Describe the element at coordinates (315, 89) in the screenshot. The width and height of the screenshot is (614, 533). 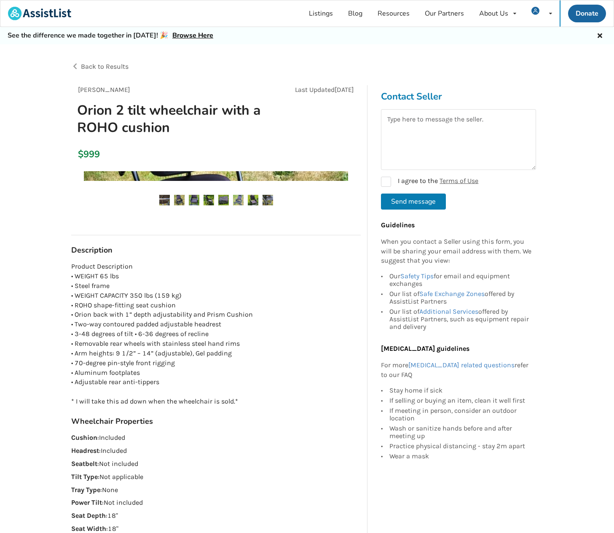
I see `span: Last Updated` at that location.